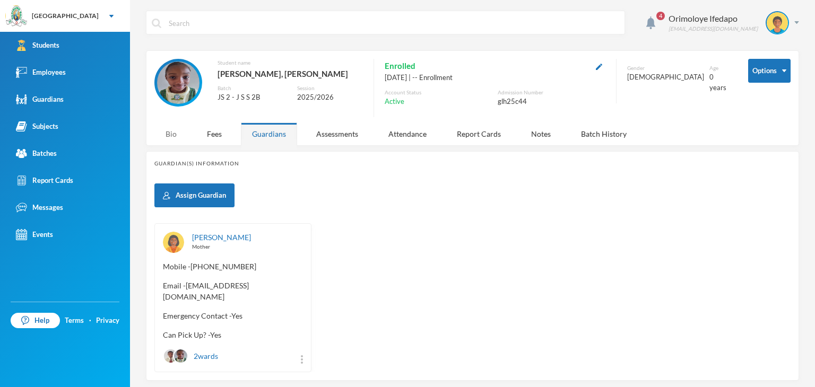 This screenshot has height=387, width=815. What do you see at coordinates (173, 242) in the screenshot?
I see `img: GUARDIAN` at bounding box center [173, 242].